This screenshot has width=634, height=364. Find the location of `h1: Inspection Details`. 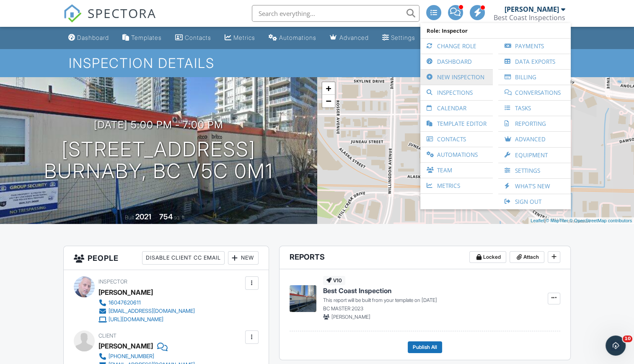

h1: Inspection Details is located at coordinates (317, 63).